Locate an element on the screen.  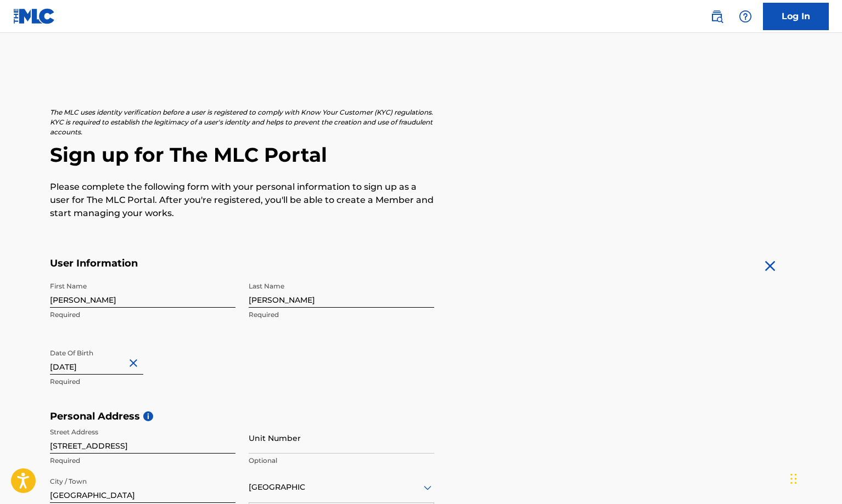
button: Close is located at coordinates (135, 364).